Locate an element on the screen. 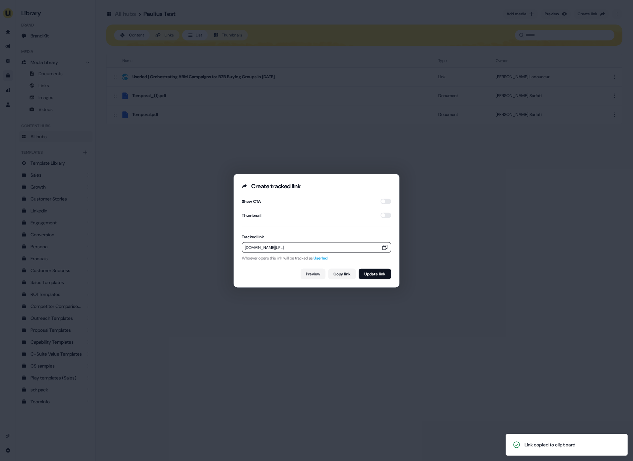 Image resolution: width=633 pixels, height=461 pixels. button: Update link is located at coordinates (375, 274).